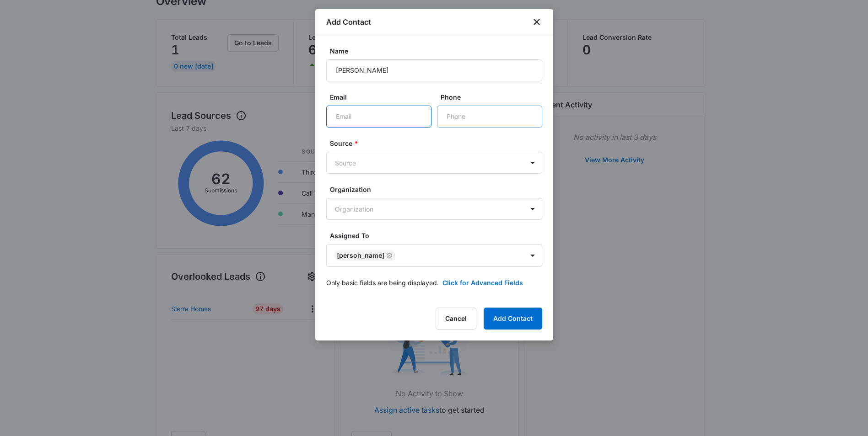 Image resolution: width=868 pixels, height=436 pixels. What do you see at coordinates (493, 97) in the screenshot?
I see `label: Phone` at bounding box center [493, 97].